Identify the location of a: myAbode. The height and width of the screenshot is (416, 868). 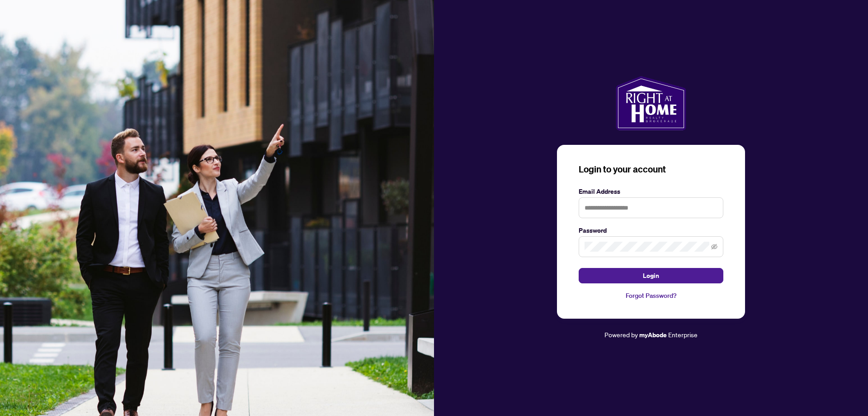
(653, 334).